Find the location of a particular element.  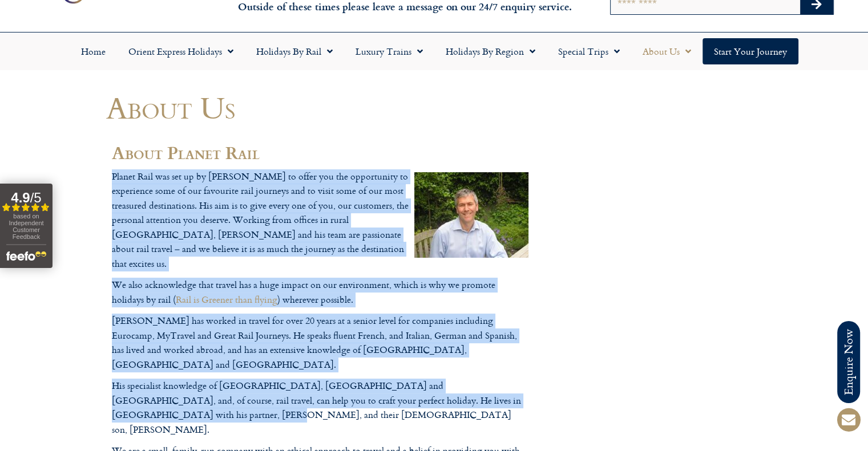

p: We also acknowledge that travel has a huge impact on our environment, which is why we promote hol... is located at coordinates (320, 292).